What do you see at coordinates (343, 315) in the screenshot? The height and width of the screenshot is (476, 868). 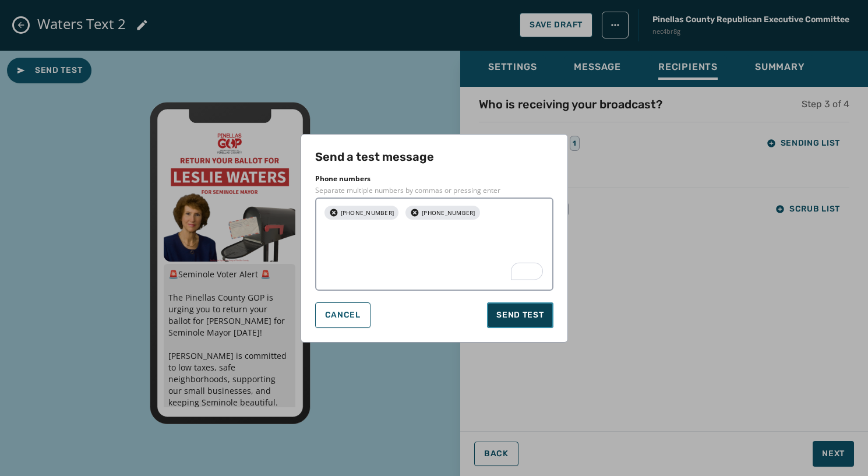 I see `button: Cancel` at bounding box center [343, 315].